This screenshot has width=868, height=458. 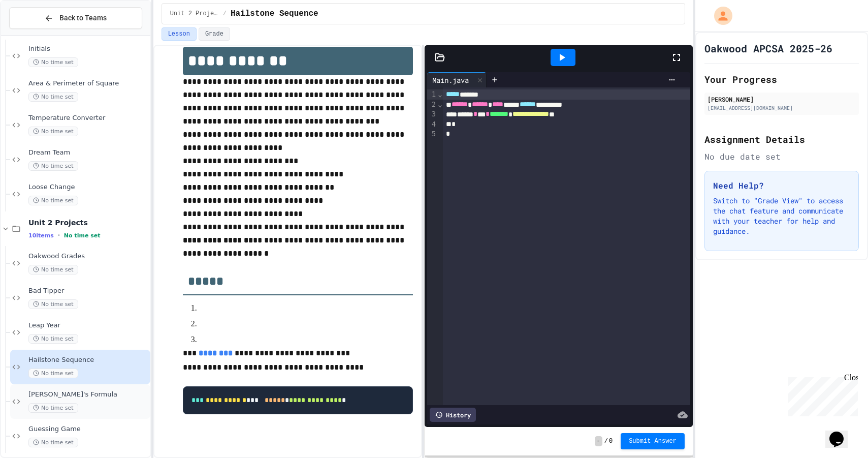 What do you see at coordinates (88, 153) in the screenshot?
I see `span: Dream Team` at bounding box center [88, 153].